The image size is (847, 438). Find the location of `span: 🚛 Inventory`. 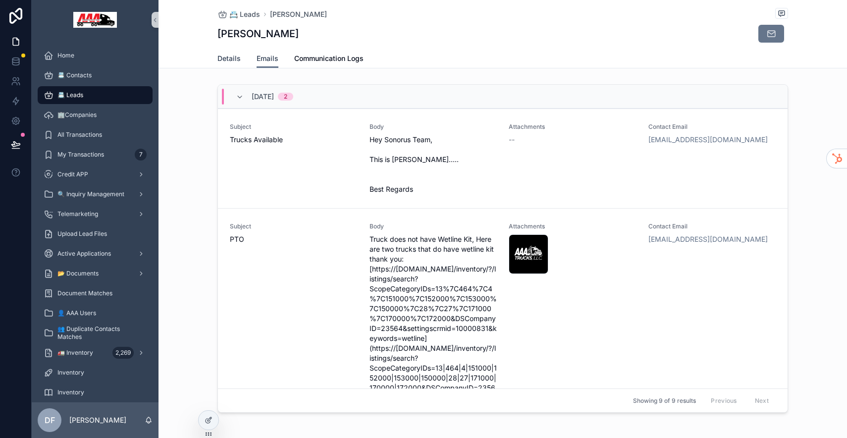

span: 🚛 Inventory is located at coordinates (75, 353).